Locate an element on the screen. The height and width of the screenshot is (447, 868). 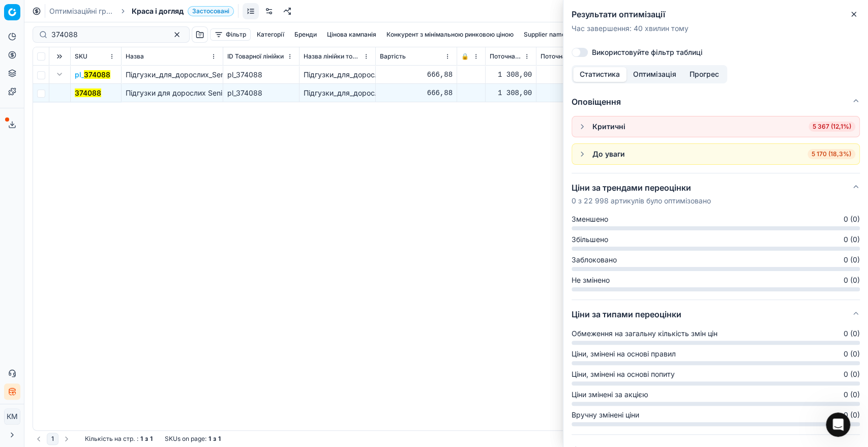
span: Ціни, змінені на основі правил is located at coordinates (624, 354).